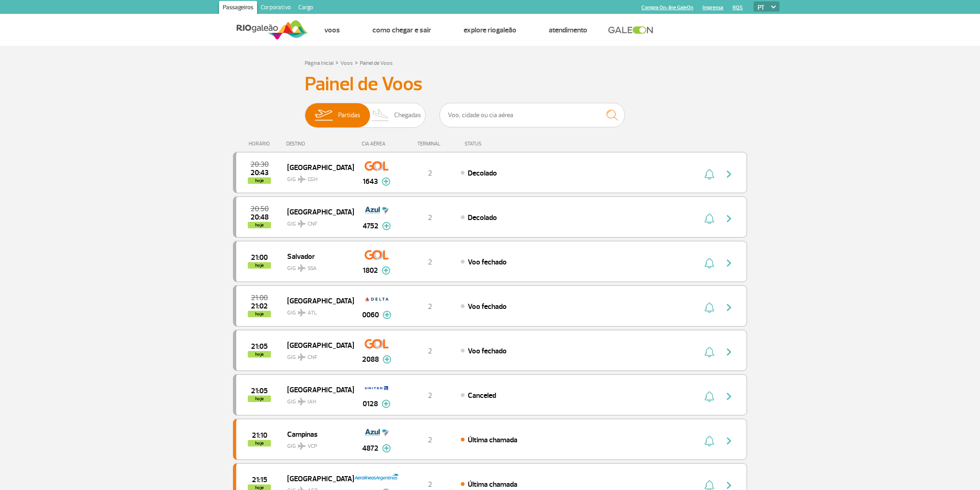 This screenshot has width=980, height=490. I want to click on span: Campinas, so click(317, 434).